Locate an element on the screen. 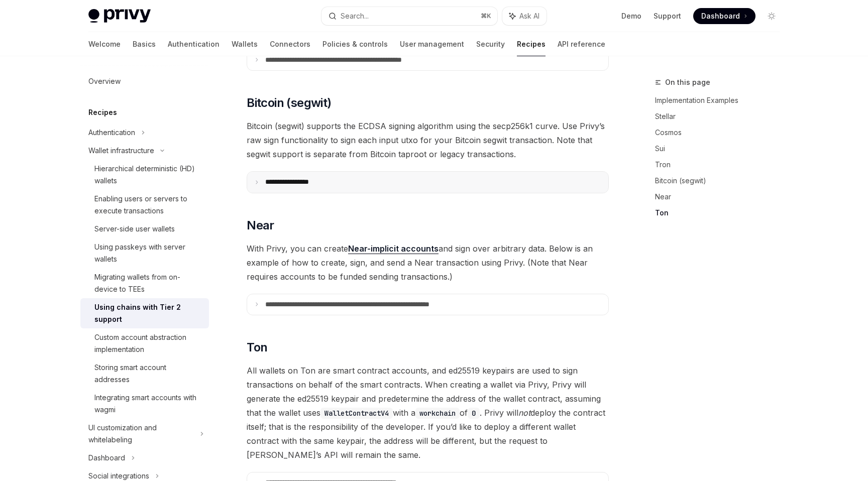  a: Wallets is located at coordinates (245, 44).